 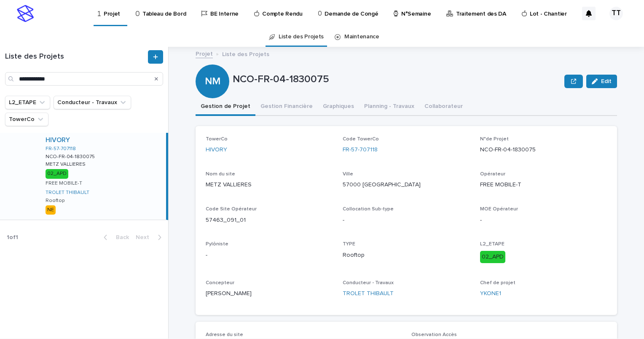 What do you see at coordinates (339, 107) in the screenshot?
I see `button: Graphiques` at bounding box center [339, 107].